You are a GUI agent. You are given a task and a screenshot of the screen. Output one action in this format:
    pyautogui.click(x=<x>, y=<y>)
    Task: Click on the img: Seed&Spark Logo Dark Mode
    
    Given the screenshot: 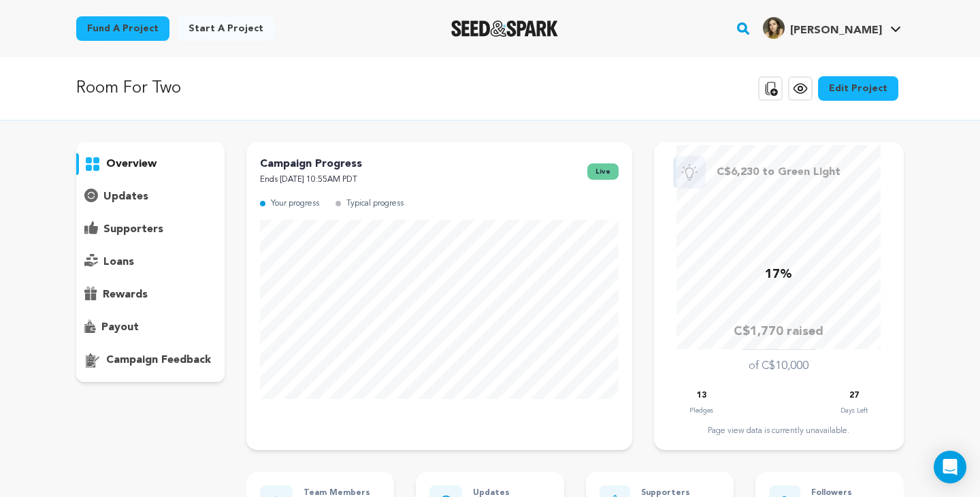 What is the action you would take?
    pyautogui.click(x=505, y=29)
    